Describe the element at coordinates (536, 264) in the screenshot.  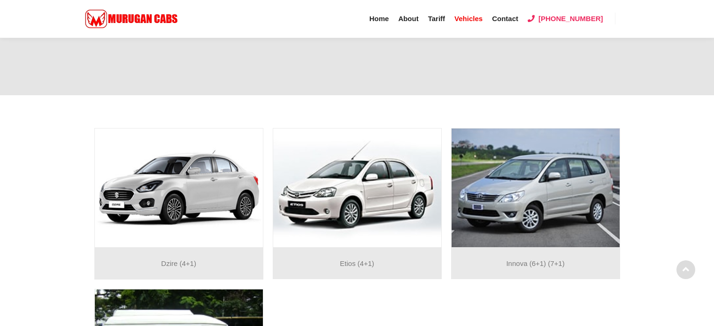
I see `p: Innova (6+1) (7+1)` at that location.